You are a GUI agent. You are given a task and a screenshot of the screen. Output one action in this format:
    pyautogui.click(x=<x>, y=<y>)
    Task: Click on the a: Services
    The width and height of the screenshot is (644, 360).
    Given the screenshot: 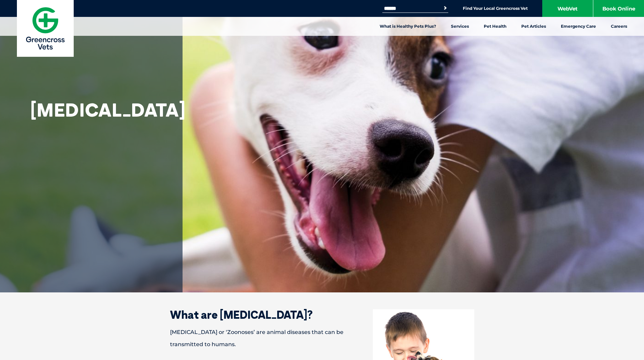 What is the action you would take?
    pyautogui.click(x=460, y=27)
    